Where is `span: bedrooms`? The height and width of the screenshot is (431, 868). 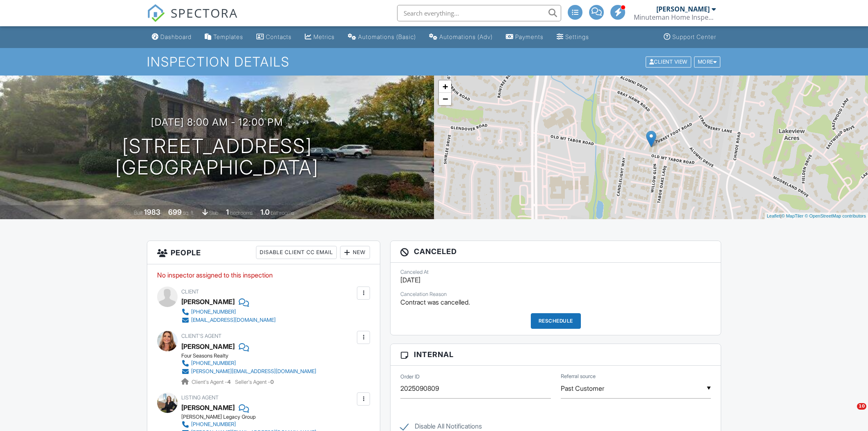 span: bedrooms is located at coordinates (242, 213).